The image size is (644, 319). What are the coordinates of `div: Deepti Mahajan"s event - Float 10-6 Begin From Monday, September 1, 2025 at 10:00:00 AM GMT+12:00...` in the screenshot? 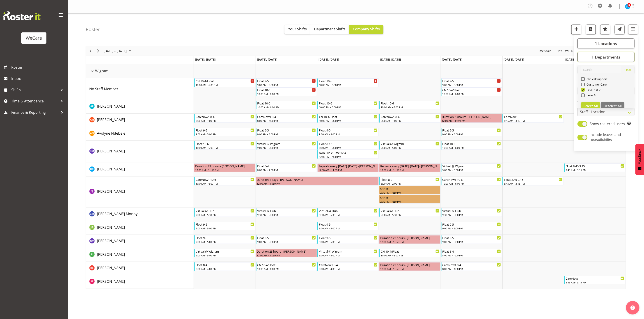 It's located at (225, 145).